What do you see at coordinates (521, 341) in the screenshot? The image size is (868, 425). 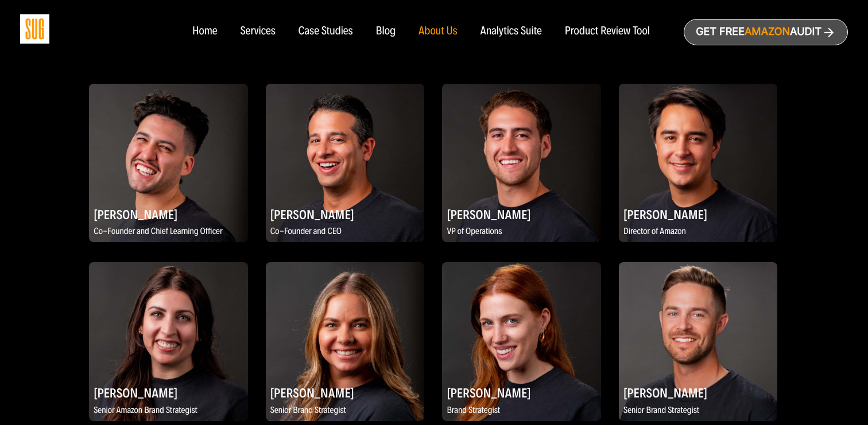 I see `img: Emily Kozel, Brand Strategist` at bounding box center [521, 341].